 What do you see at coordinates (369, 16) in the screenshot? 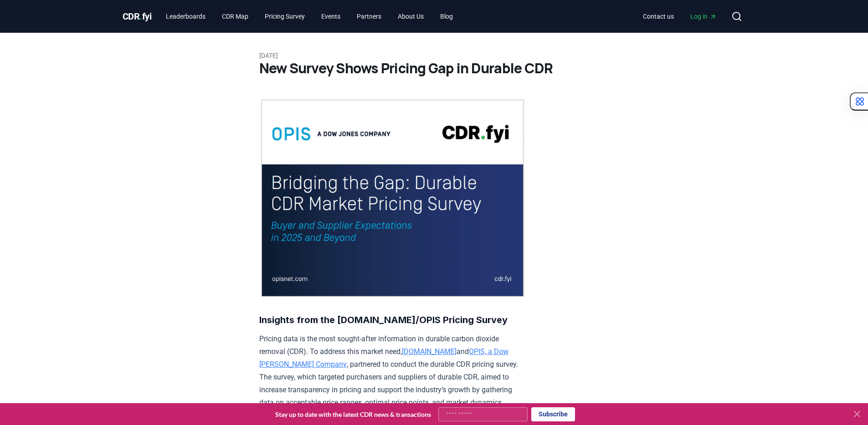
I see `a: Partners` at bounding box center [369, 16].